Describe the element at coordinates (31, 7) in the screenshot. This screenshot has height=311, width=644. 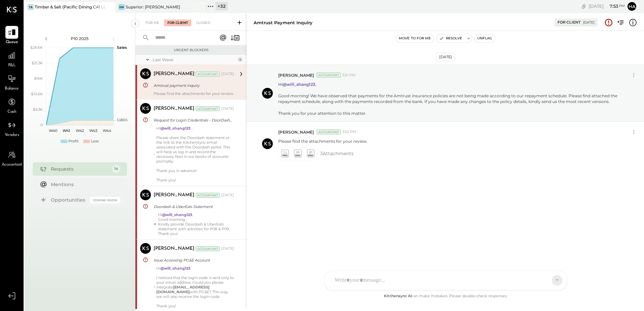
I see `div: T&` at that location.